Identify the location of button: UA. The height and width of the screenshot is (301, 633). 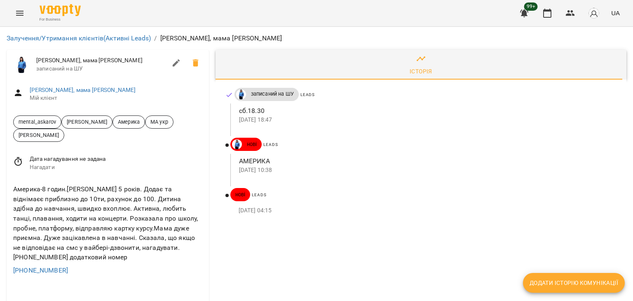
(616, 13).